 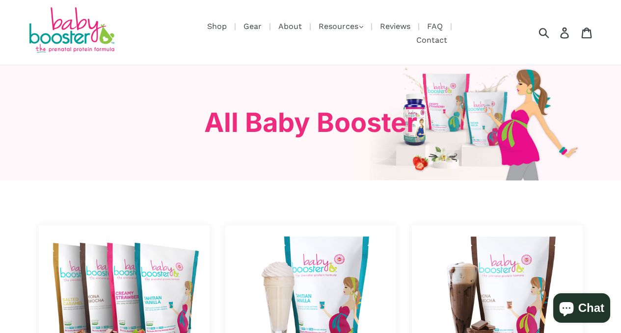 I want to click on input: Search, so click(x=555, y=32).